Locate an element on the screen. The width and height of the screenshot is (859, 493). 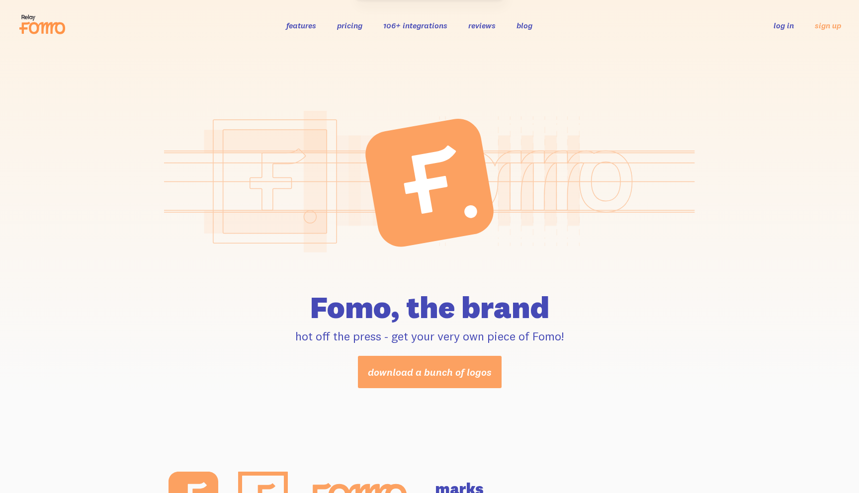
a: log in is located at coordinates (783, 25).